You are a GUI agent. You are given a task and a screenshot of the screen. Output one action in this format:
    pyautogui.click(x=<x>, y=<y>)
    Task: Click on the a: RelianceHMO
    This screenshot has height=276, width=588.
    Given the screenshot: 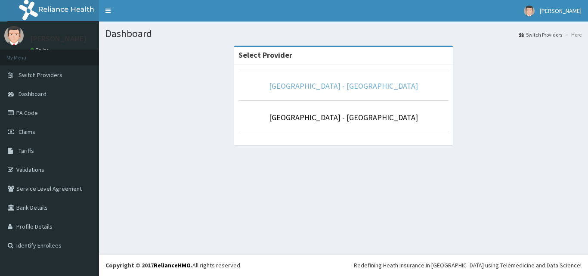 What is the action you would take?
    pyautogui.click(x=172, y=265)
    